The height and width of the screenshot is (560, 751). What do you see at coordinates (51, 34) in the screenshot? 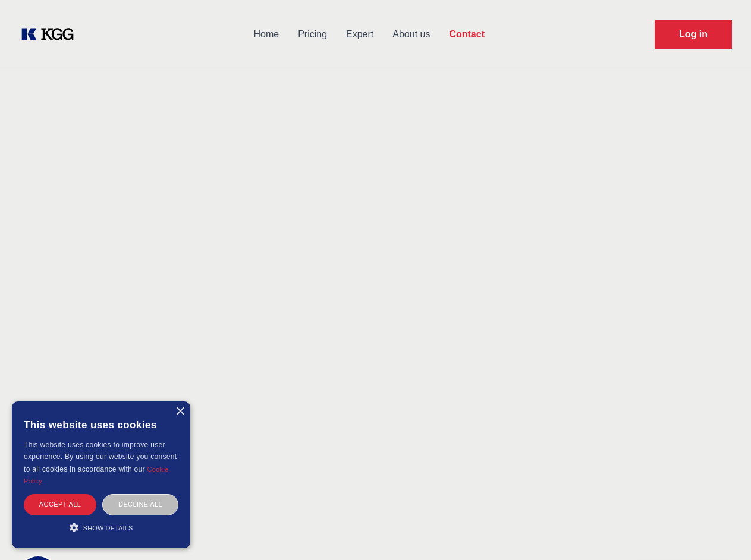
I see `a: KOL Knowledge Platform: Talk to Key External Experts (KEE)` at bounding box center [51, 34].